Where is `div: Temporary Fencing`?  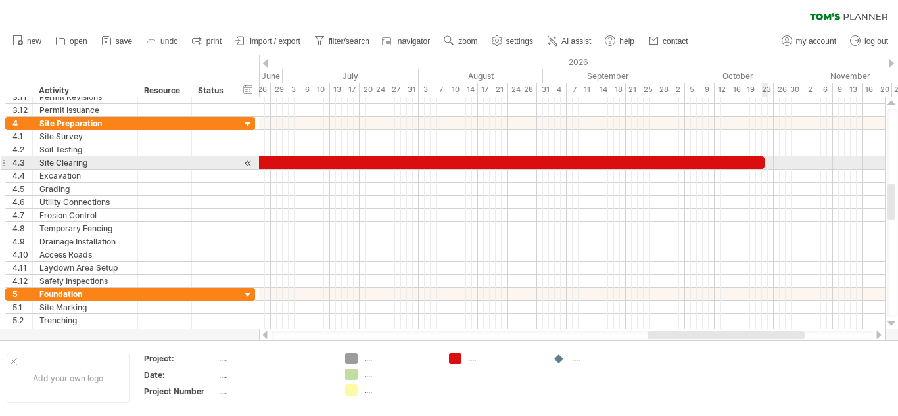
div: Temporary Fencing is located at coordinates (85, 228).